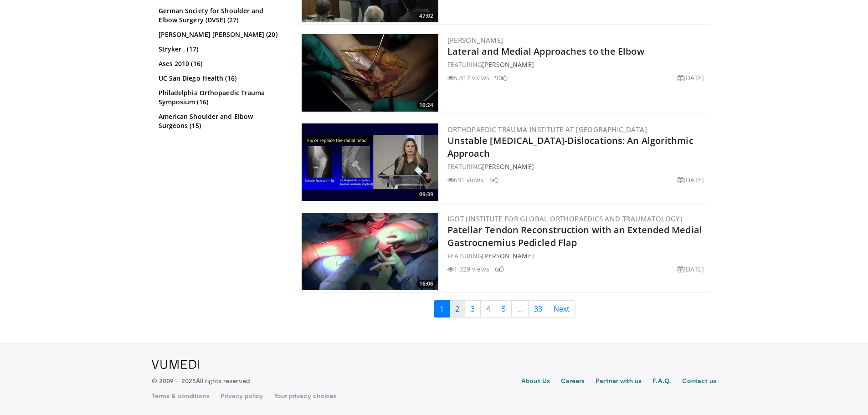  I want to click on a: Partner with us, so click(618, 381).